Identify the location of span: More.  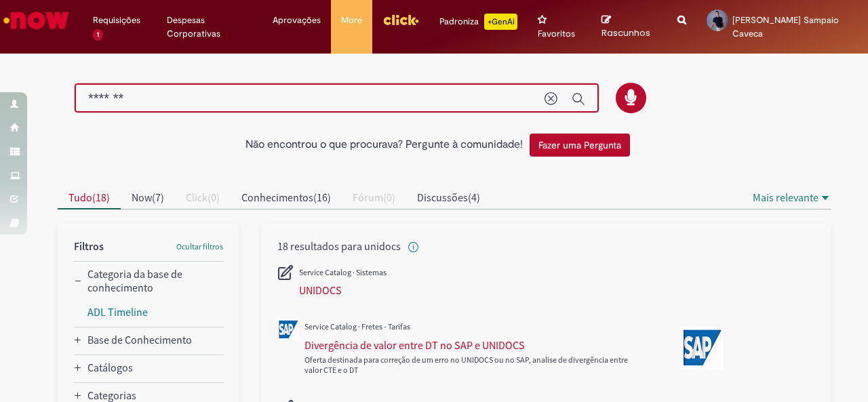
(352, 21).